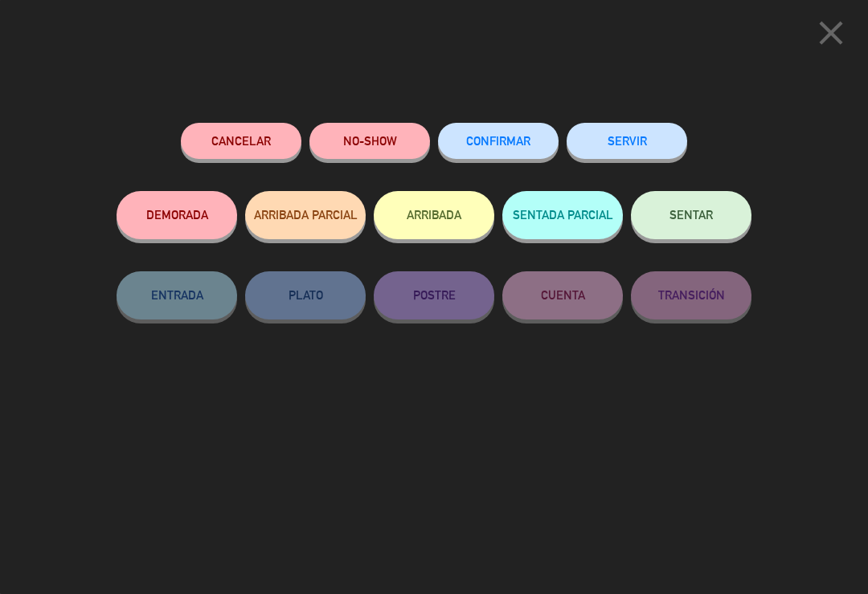  I want to click on span: SENTAR, so click(691, 214).